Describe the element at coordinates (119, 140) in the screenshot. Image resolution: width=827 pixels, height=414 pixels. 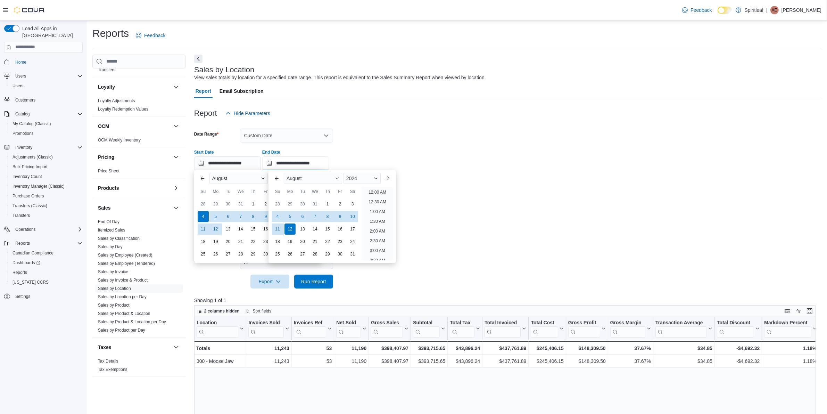
I see `span: OCM Weekly Inventory` at that location.